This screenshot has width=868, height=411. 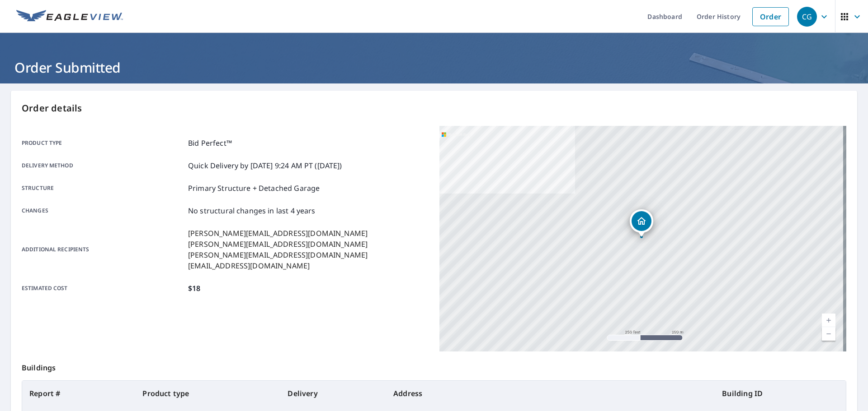 I want to click on th: Product type, so click(x=207, y=393).